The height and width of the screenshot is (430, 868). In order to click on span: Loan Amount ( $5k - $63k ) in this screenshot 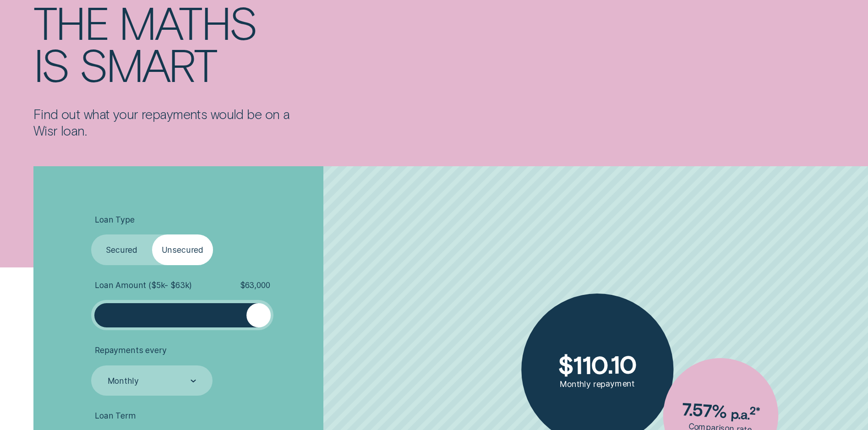, I will do `click(143, 286)`.